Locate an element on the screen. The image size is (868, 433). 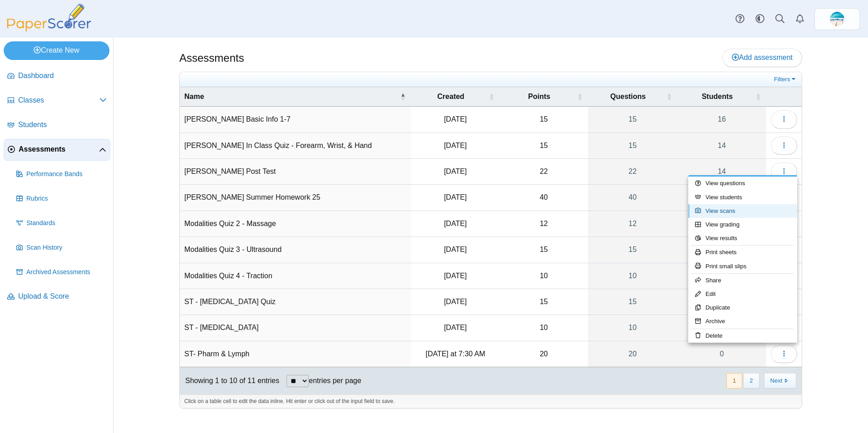
span: Classes is located at coordinates (59, 100).